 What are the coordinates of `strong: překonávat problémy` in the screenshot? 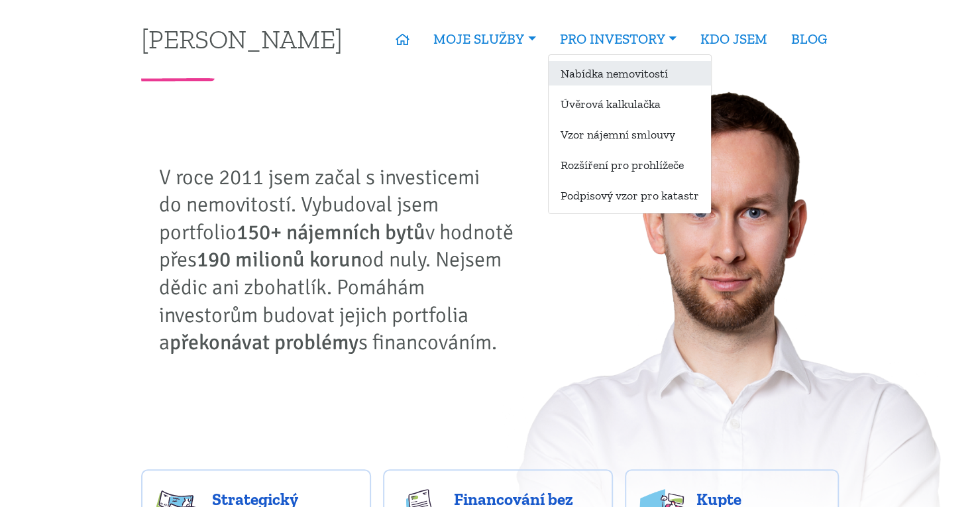 It's located at (264, 342).